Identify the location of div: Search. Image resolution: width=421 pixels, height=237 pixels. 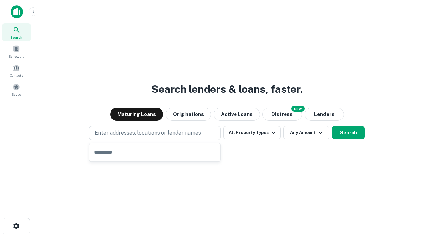
(16, 32).